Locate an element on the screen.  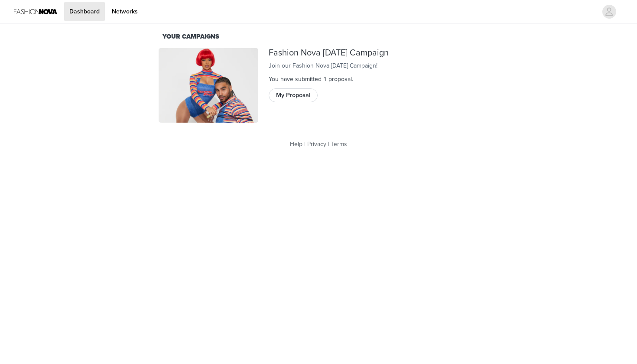
a: Dashboard is located at coordinates (84, 11).